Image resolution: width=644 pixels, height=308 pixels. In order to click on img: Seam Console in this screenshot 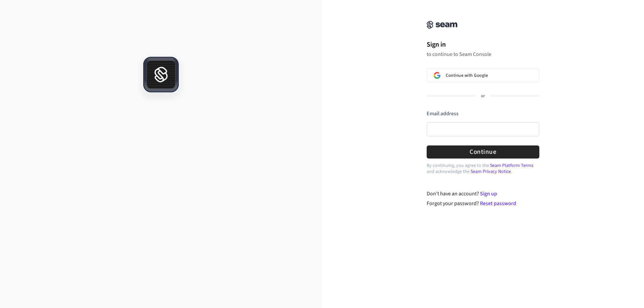, I will do `click(442, 25)`.